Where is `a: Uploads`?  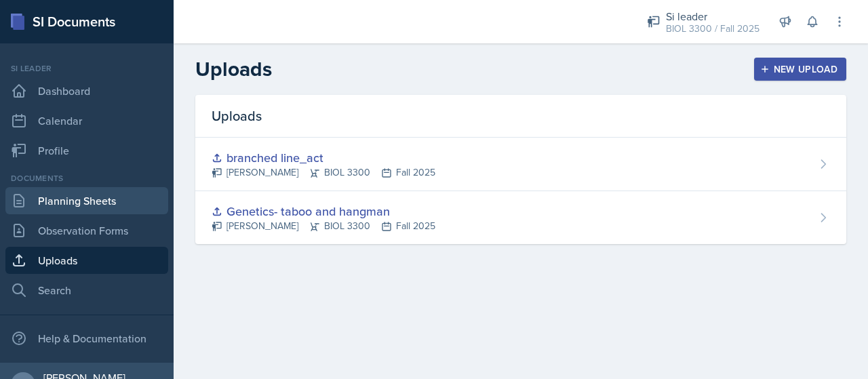
a: Uploads is located at coordinates (87, 261).